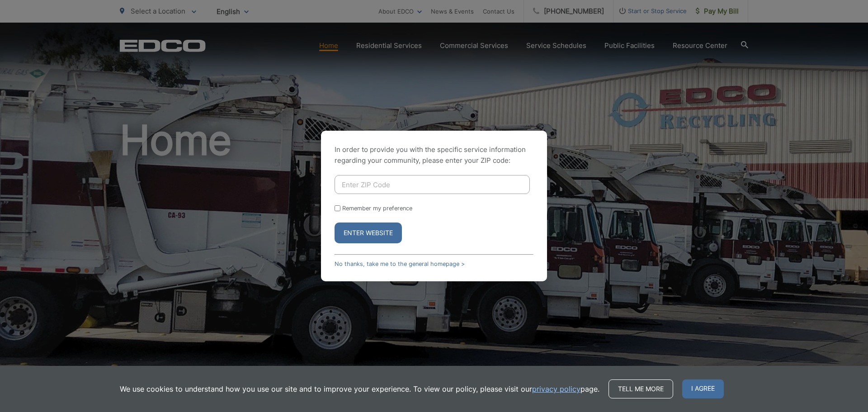 This screenshot has height=412, width=868. Describe the element at coordinates (703, 389) in the screenshot. I see `span: I agree` at that location.